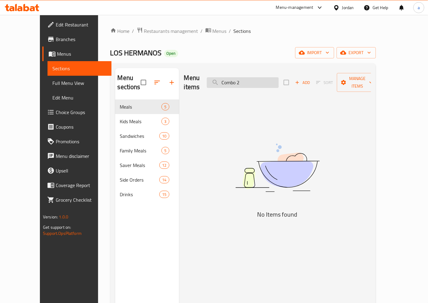 This screenshot has width=428, height=303. Describe the element at coordinates (315, 53) in the screenshot. I see `span: import` at that location.